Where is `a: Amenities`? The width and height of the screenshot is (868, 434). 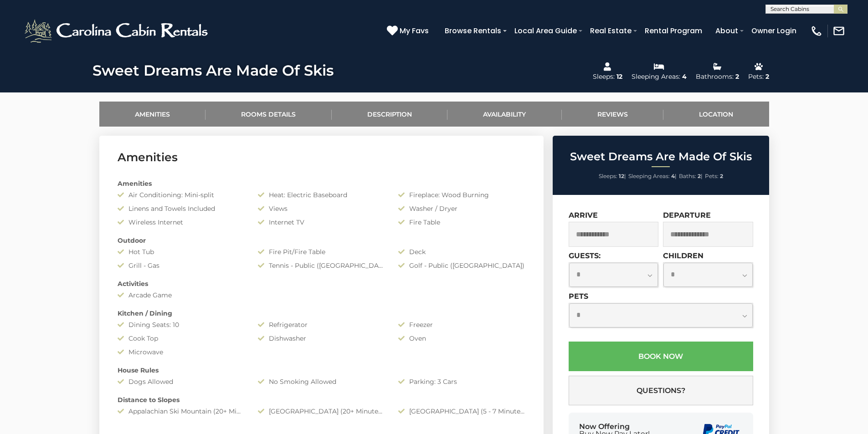
a: Amenities is located at coordinates (153, 114).